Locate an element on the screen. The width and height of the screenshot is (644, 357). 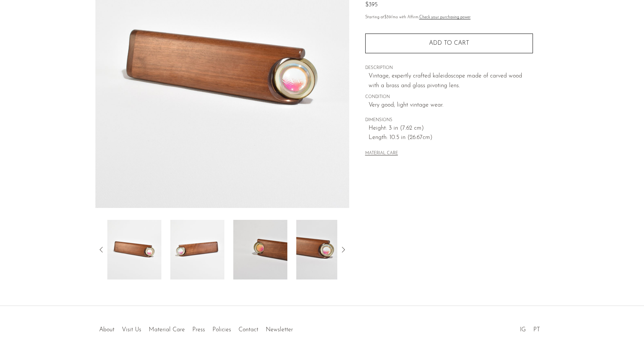
p: Vintage, expertly crafted kaleidoscope made of carved wood with a brass and glass pivoting lens. is located at coordinates (451, 81).